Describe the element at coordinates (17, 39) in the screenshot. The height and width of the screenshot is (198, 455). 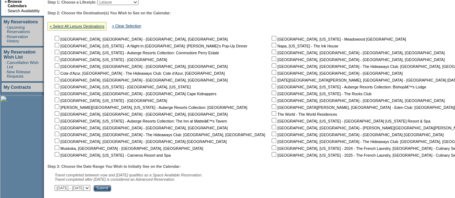
I see `a: Reservation History` at that location.